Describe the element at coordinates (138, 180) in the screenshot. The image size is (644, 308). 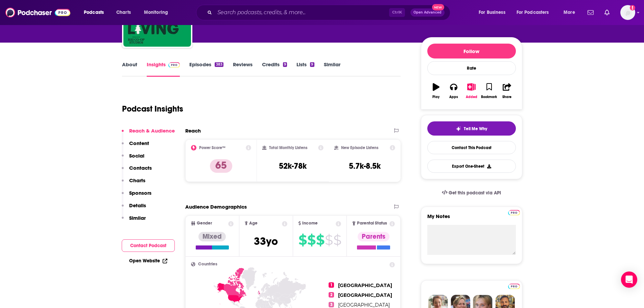
I see `p: Charts` at that location.